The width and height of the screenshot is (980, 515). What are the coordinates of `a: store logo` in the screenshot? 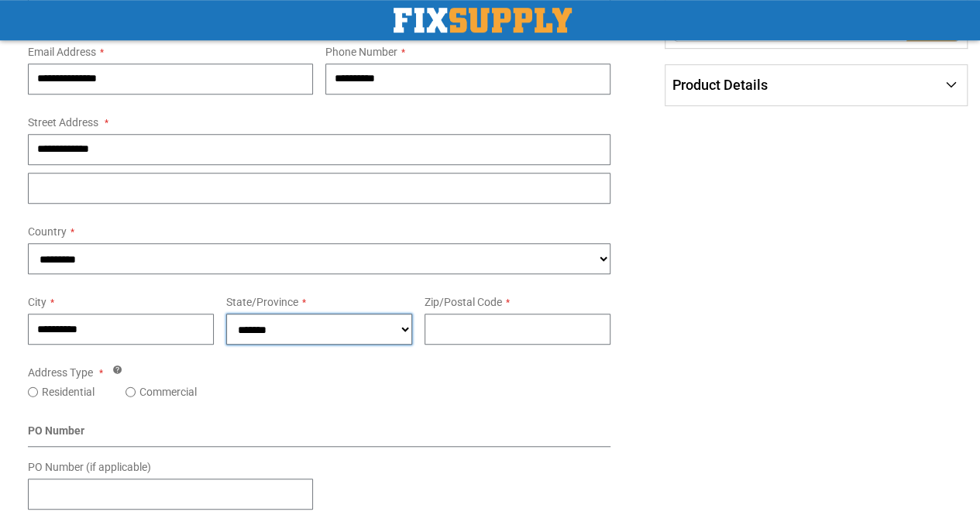 It's located at (482, 21).